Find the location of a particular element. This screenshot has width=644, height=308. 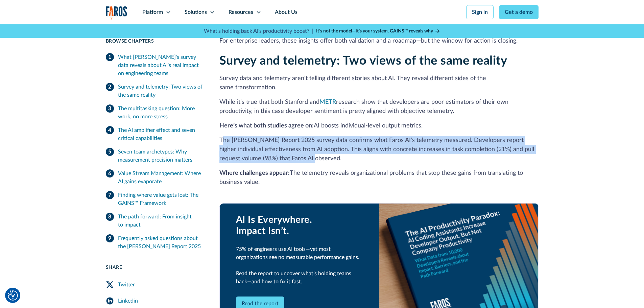

div: Linkedin is located at coordinates (128, 301).